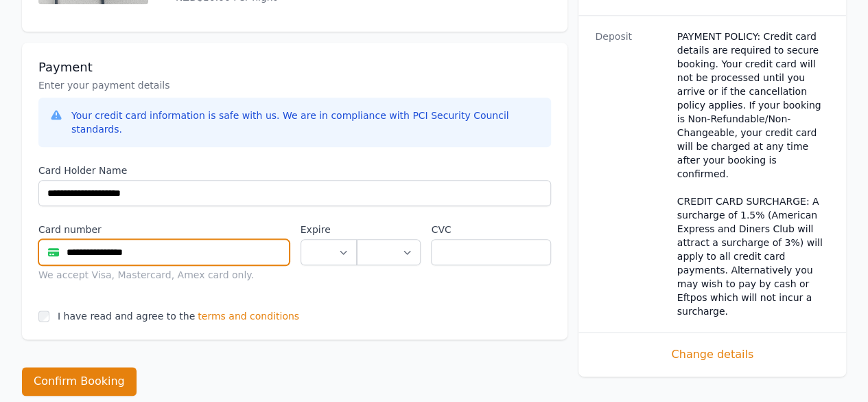  What do you see at coordinates (79, 381) in the screenshot?
I see `button: Confirm Booking` at bounding box center [79, 381].